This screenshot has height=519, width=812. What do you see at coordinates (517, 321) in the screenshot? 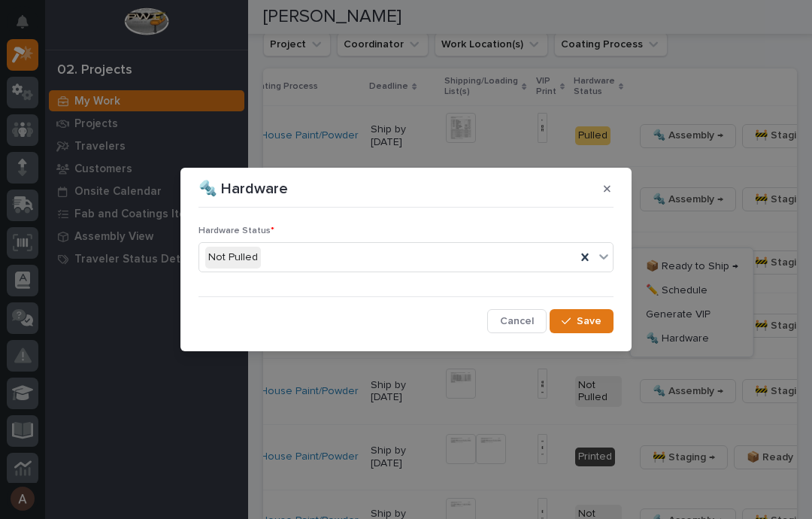
I see `button: Cancel` at bounding box center [517, 321].